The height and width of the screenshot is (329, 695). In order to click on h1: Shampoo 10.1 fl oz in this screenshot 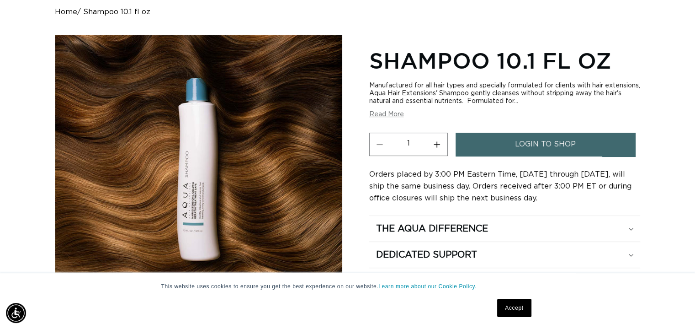, I will do `click(505, 60)`.